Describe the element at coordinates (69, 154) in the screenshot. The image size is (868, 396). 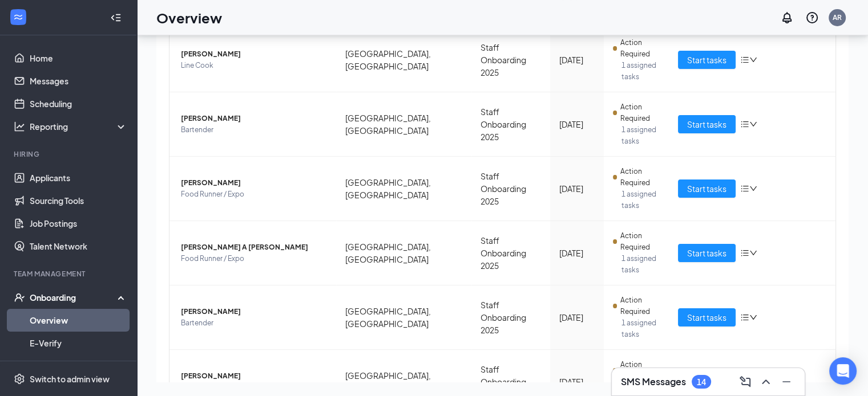
I see `div: Hiring` at that location.